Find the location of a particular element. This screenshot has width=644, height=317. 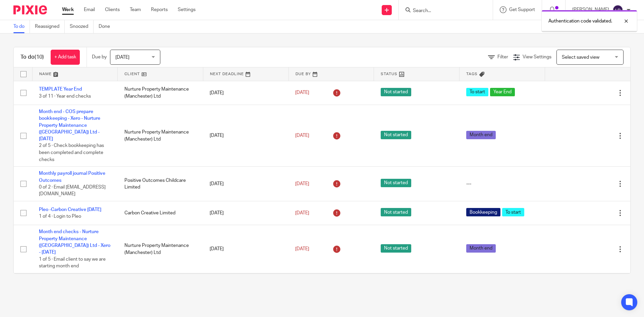

img: Pixie is located at coordinates (30, 10).